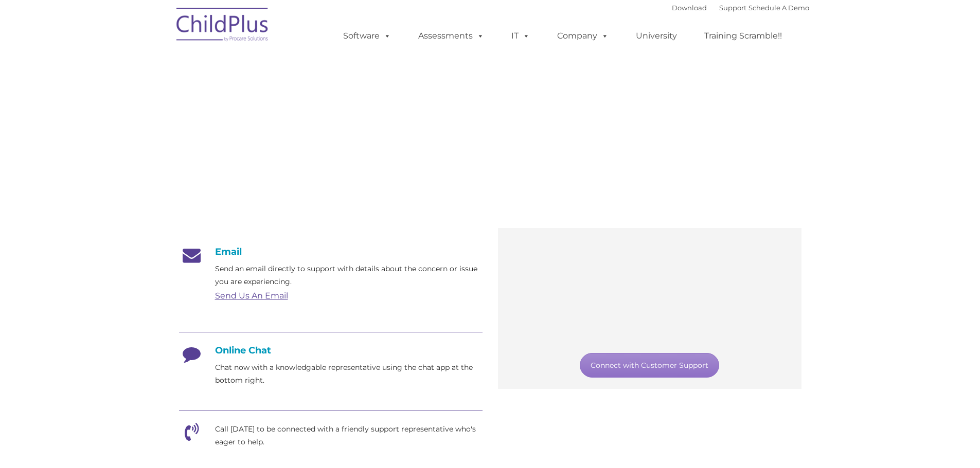 This screenshot has width=980, height=468. I want to click on a: Software, so click(367, 36).